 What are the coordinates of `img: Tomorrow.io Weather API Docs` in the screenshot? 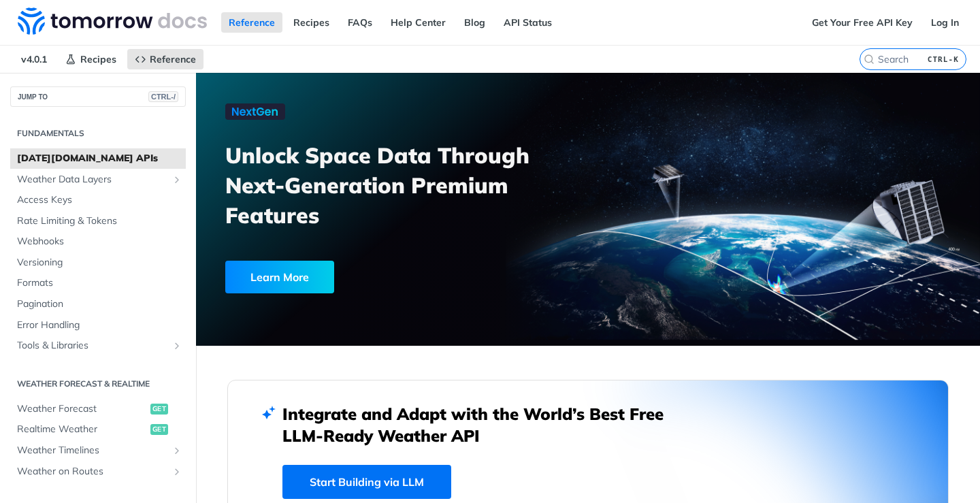 It's located at (112, 21).